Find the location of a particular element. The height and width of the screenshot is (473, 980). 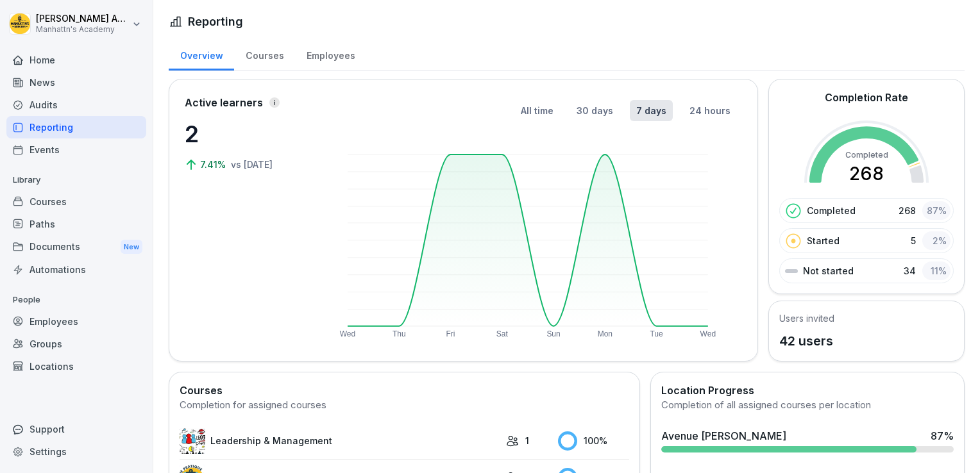

div: Paths is located at coordinates (76, 223).